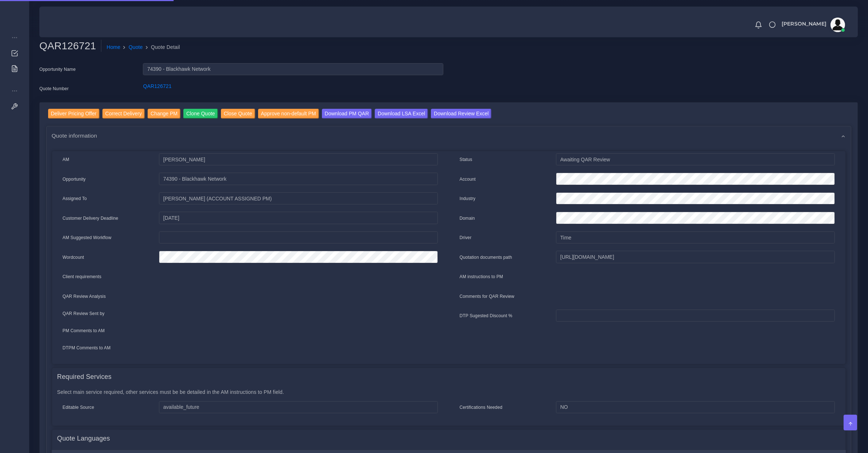 This screenshot has width=868, height=453. What do you see at coordinates (401, 113) in the screenshot?
I see `input: Download LSA Excel` at bounding box center [401, 113].